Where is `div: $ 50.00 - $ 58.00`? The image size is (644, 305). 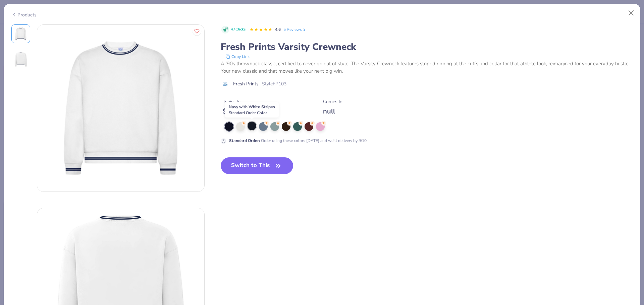 div: $ 50.00 - $ 58.00 is located at coordinates (250, 111).